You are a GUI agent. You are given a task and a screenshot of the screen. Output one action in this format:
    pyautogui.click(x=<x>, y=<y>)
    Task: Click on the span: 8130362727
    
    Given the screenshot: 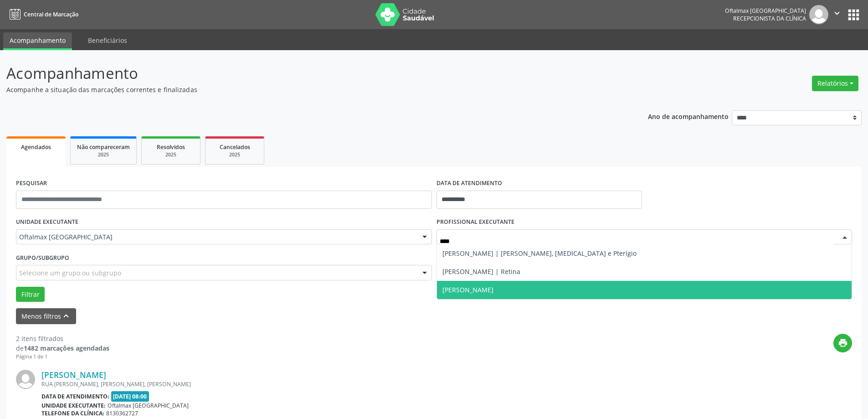 What is the action you would take?
    pyautogui.click(x=122, y=413)
    